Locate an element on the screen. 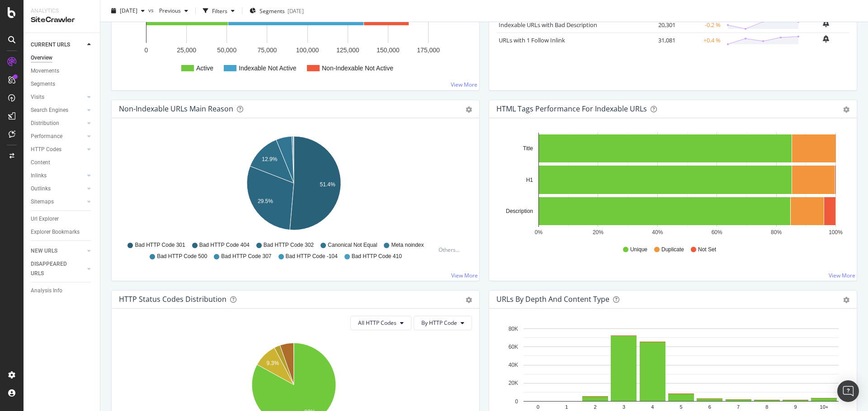  span: All HTTP Codes is located at coordinates (377, 323).